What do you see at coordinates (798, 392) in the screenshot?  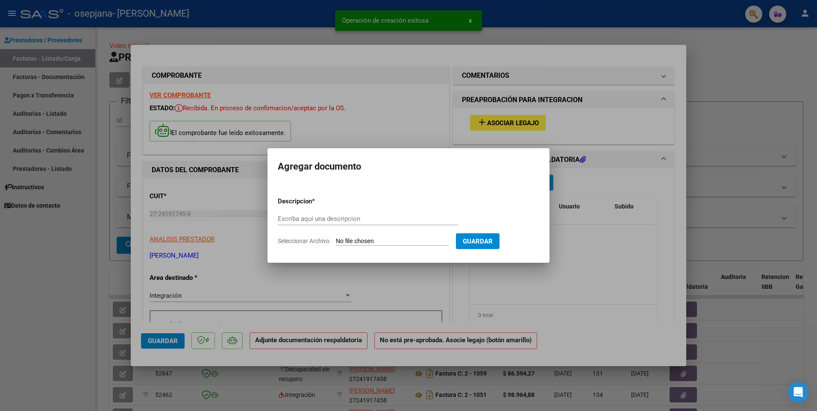 I see `div: Open Intercom Messenger` at bounding box center [798, 392].